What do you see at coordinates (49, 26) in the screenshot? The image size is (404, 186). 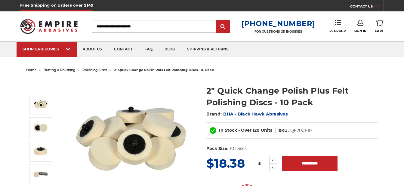 I see `img: Empire Abrasives` at bounding box center [49, 26].